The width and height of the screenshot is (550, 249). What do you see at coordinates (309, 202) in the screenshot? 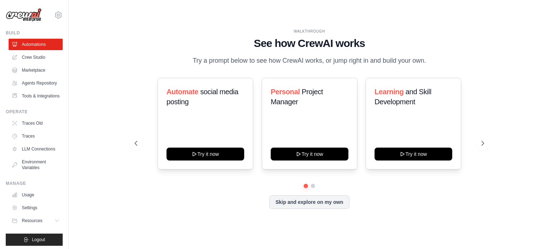
I see `button: Skip and explore on my own` at bounding box center [309, 202].